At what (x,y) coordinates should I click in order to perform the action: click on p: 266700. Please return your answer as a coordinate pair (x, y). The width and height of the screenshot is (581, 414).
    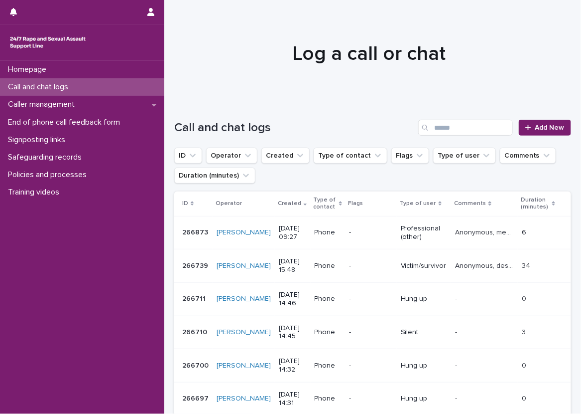
    Looking at the image, I should click on (196, 364).